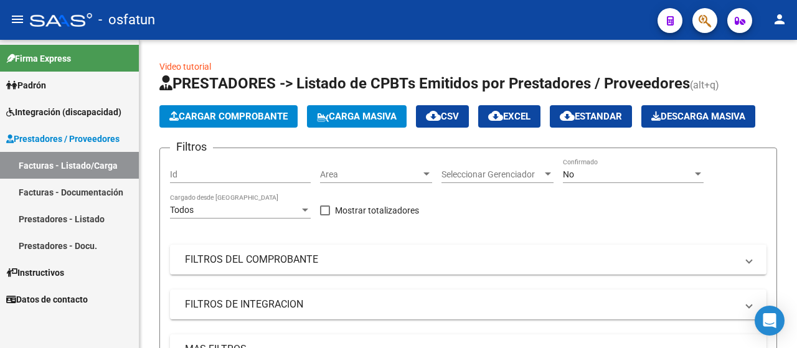 This screenshot has width=797, height=348. I want to click on span: Seleccionar Gerenciador, so click(492, 174).